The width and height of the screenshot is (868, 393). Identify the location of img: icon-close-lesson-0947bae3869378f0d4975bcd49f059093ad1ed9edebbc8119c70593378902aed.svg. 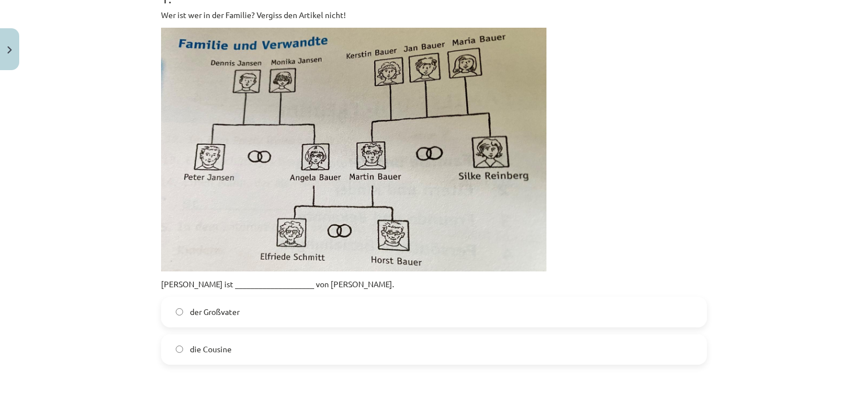
(10, 50).